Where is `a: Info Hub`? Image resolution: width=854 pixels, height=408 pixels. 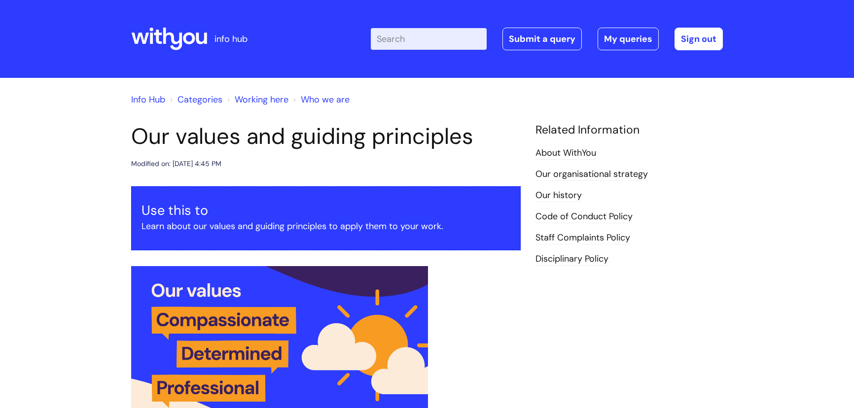
a: Info Hub is located at coordinates (148, 100).